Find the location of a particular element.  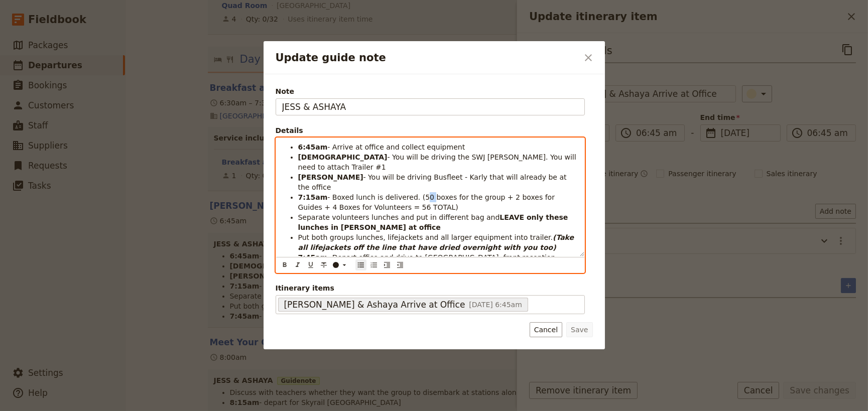

button: Save is located at coordinates (579, 329).